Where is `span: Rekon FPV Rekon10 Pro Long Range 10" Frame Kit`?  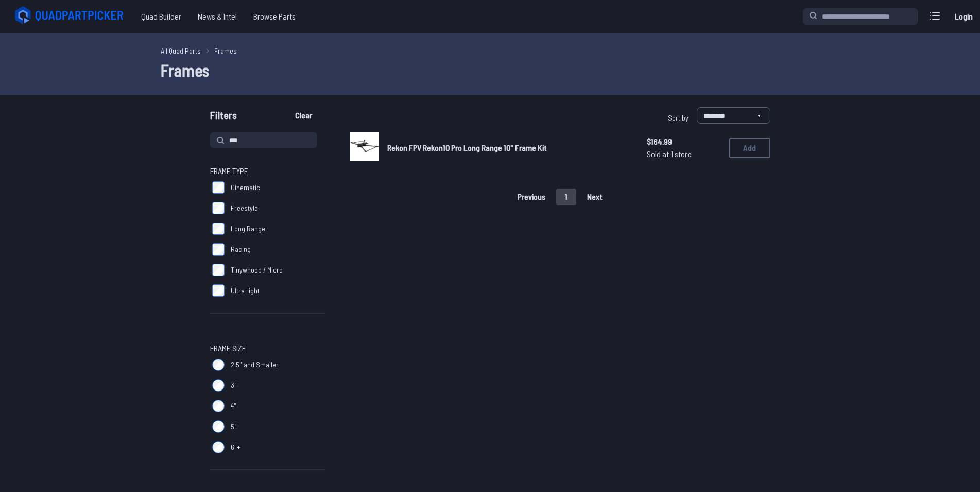
span: Rekon FPV Rekon10 Pro Long Range 10" Frame Kit is located at coordinates (467, 147).